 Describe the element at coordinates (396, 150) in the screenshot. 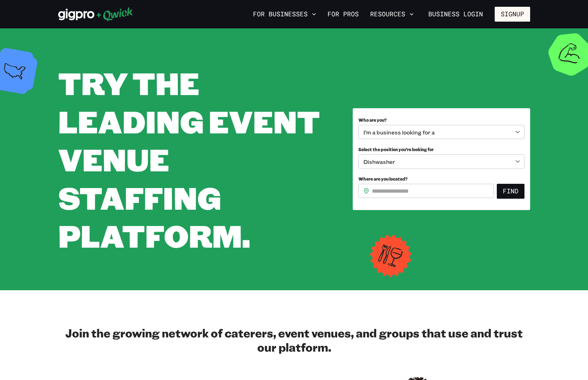

I see `span: Select the position you’re looking for` at that location.